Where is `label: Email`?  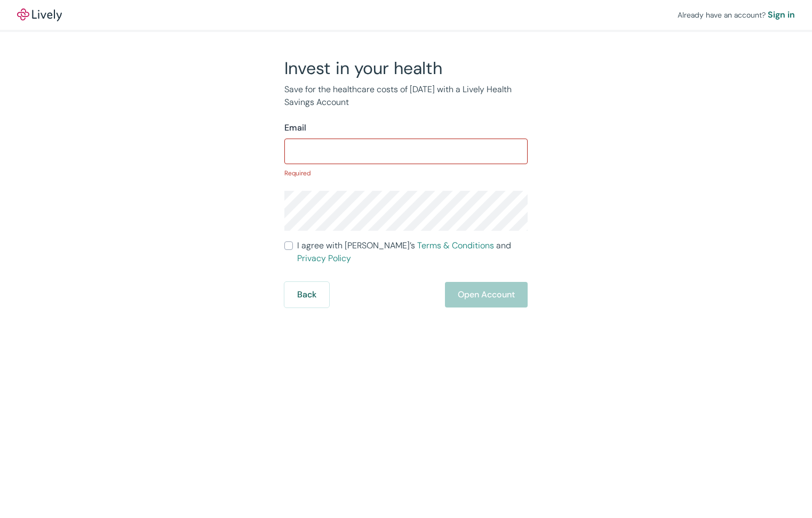 label: Email is located at coordinates (295, 128).